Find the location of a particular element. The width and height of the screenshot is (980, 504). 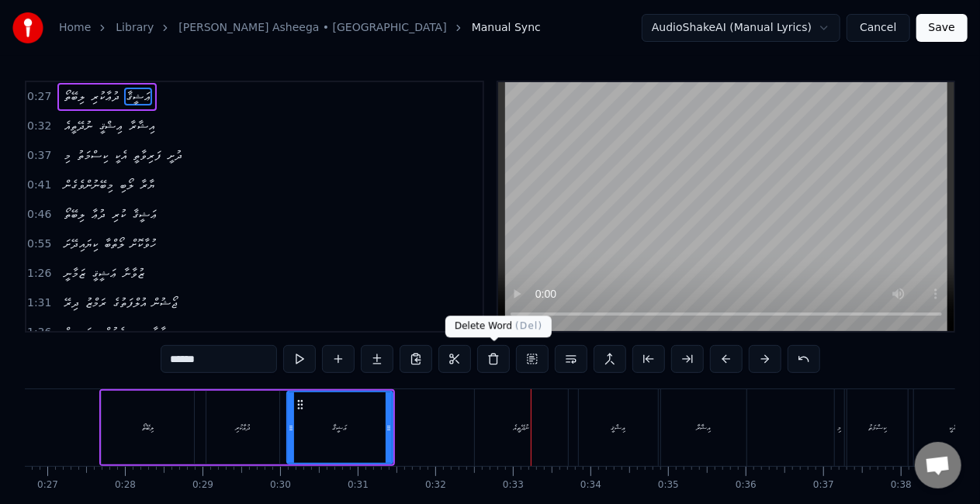

div: 0:34 is located at coordinates (590, 485).